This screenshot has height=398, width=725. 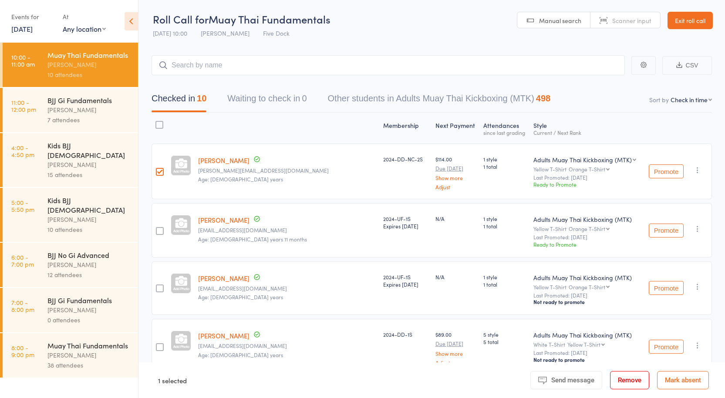 What do you see at coordinates (406, 159) in the screenshot?
I see `div: 2024-DD-NC-2S` at bounding box center [406, 159].